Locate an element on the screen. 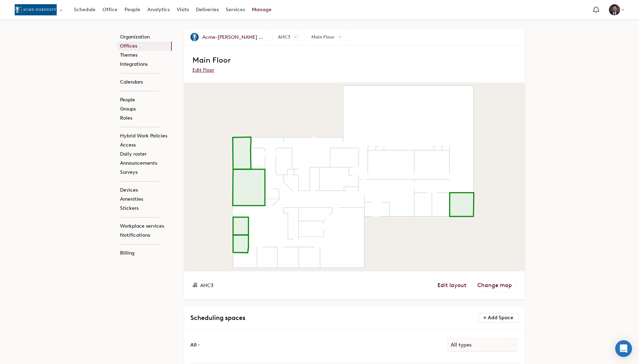 The height and width of the screenshot is (364, 639). div: Open Intercom Messenger is located at coordinates (624, 349).